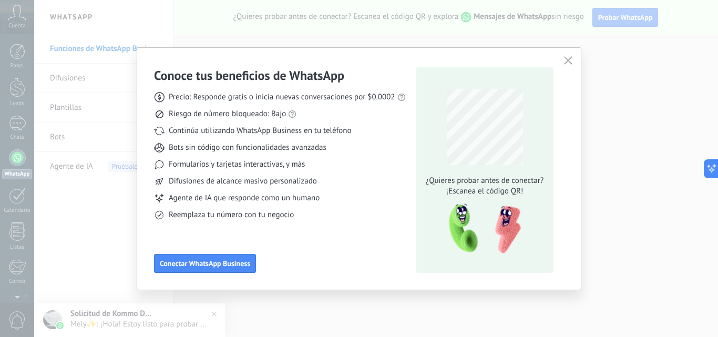  What do you see at coordinates (260, 131) in the screenshot?
I see `span: Continúa utilizando WhatsApp Business en tu teléfono` at bounding box center [260, 131].